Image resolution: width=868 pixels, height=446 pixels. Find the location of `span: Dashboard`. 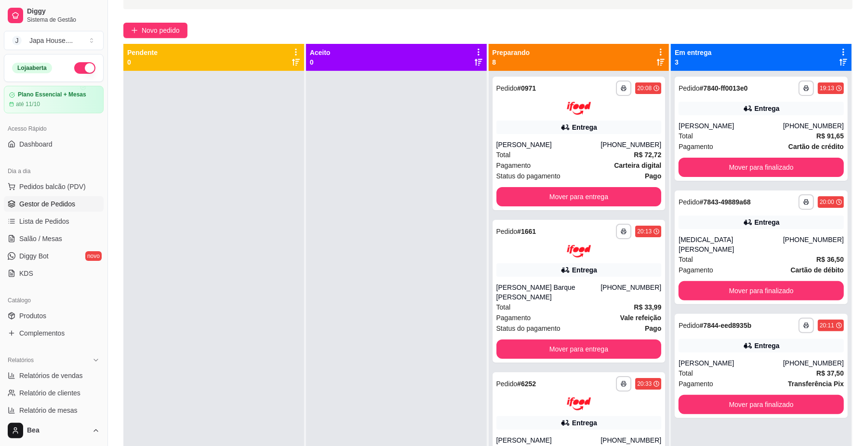

span: Dashboard is located at coordinates (36, 144).